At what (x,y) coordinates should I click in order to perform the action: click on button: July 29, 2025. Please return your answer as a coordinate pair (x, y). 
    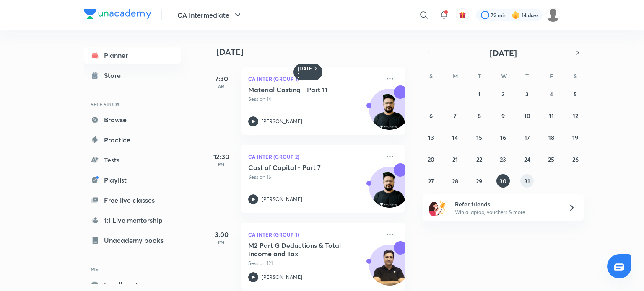
    Looking at the image, I should click on (479, 181).